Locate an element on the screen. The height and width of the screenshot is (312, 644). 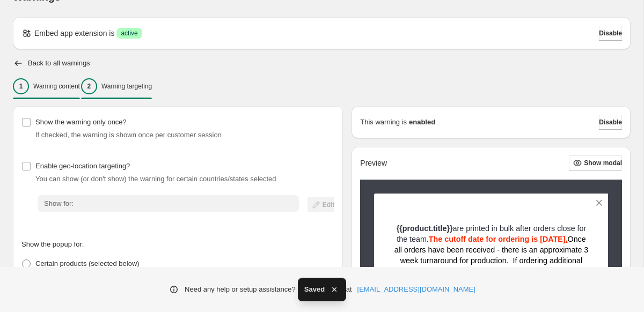
div: 1 is located at coordinates (21, 86).